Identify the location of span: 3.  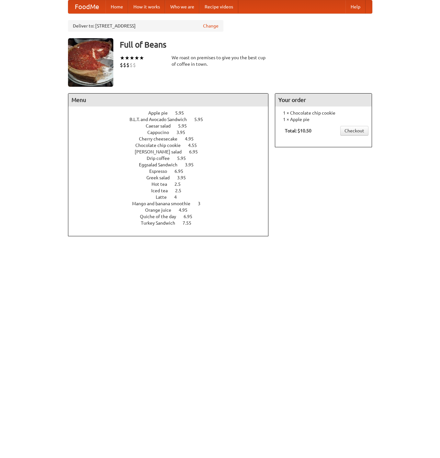
(202, 204).